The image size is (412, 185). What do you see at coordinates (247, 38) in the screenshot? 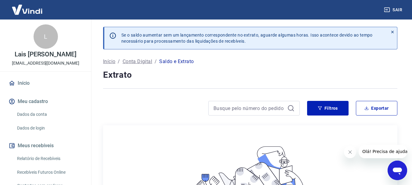
I see `p: Se o saldo aumentar sem um lançamento correspondente no extrato, aguarde algumas horas. Isso acon...` at bounding box center [247, 38].